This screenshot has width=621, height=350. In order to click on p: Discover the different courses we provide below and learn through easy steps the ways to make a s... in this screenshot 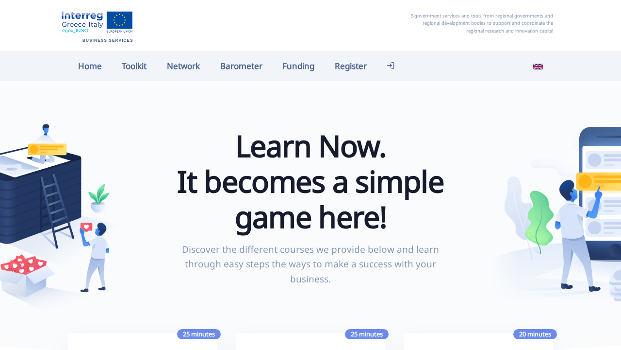, I will do `click(311, 264)`.